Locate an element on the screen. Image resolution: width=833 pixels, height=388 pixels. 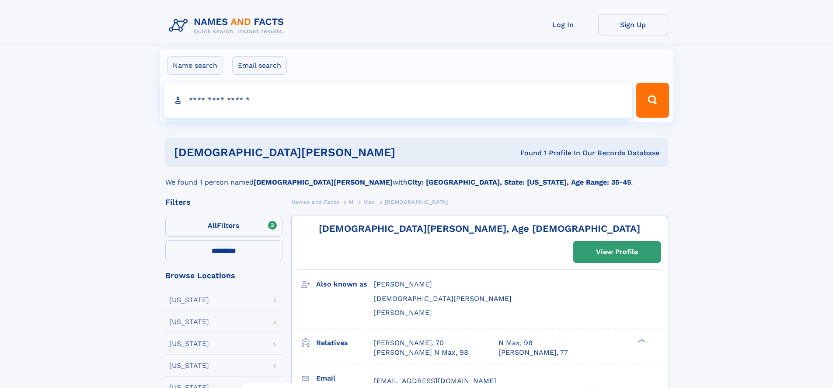
a: View Profile is located at coordinates (617, 252).